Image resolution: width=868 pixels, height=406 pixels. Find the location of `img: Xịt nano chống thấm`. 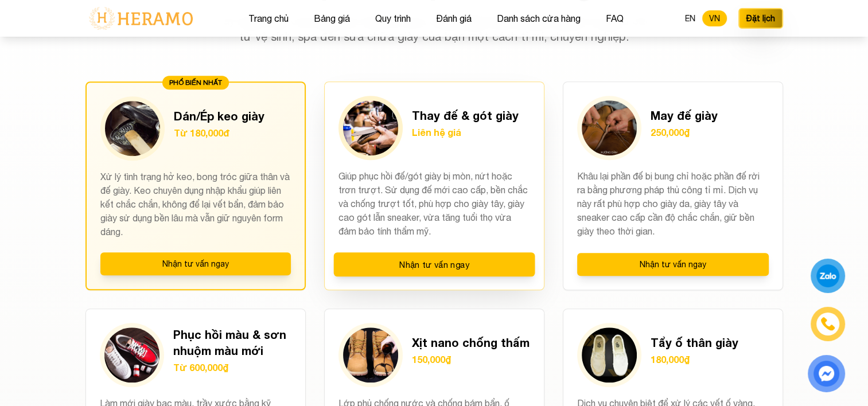

img: Xịt nano chống thấm is located at coordinates (370, 355).